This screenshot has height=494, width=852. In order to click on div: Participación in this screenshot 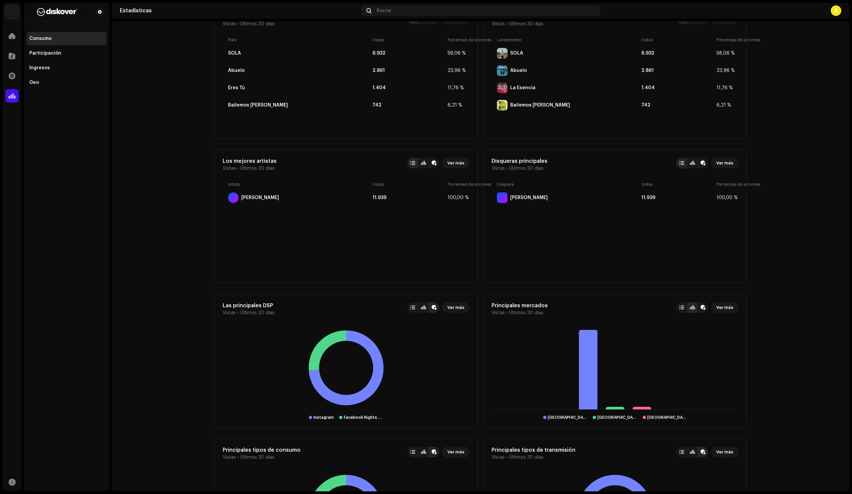, I will do `click(45, 53)`.